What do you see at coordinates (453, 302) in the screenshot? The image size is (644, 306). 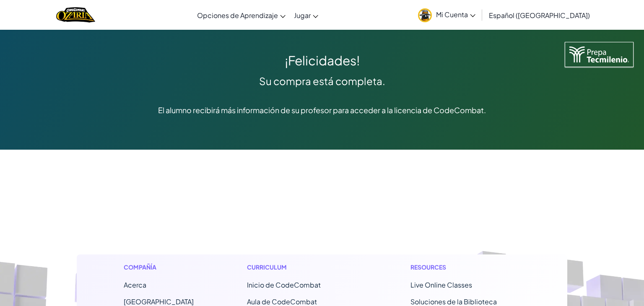 I see `a: Soluciones de la Biblioteca` at bounding box center [453, 302].